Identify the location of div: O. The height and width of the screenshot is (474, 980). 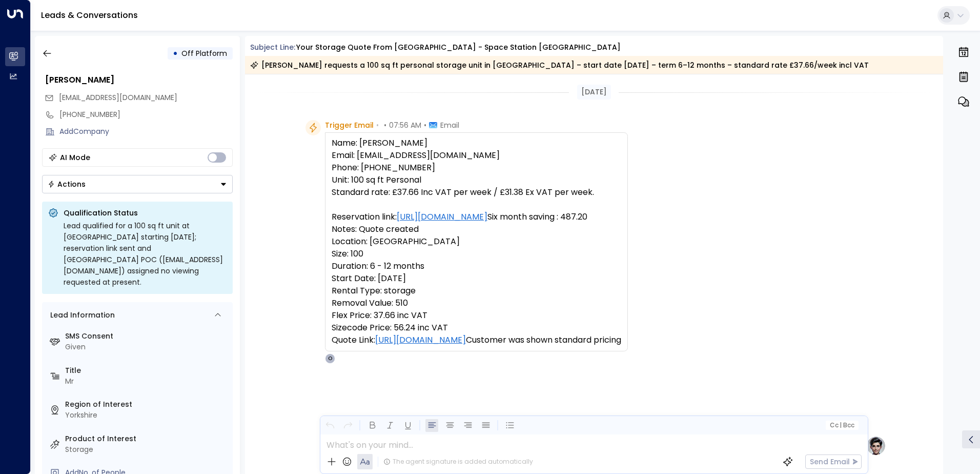
(330, 359).